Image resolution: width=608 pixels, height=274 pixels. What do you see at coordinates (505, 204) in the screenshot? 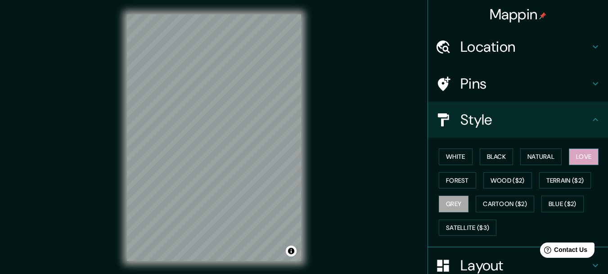
I see `button: Cartoon ($2)` at bounding box center [505, 204].